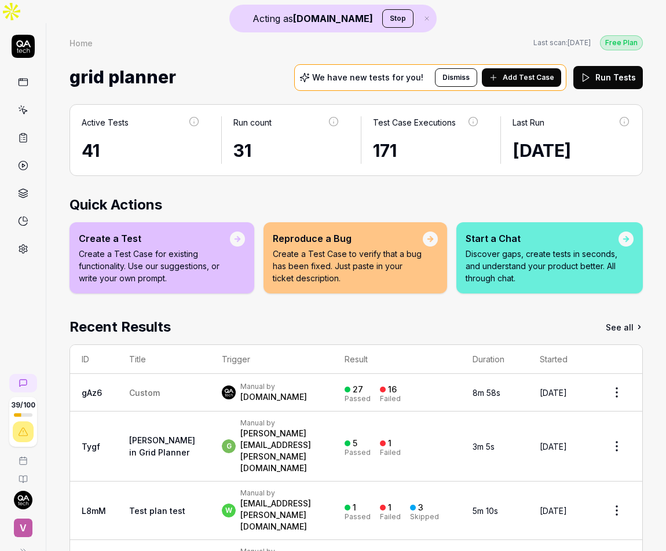 This screenshot has width=666, height=551. Describe the element at coordinates (621, 42) in the screenshot. I see `button: Free Plan` at that location.